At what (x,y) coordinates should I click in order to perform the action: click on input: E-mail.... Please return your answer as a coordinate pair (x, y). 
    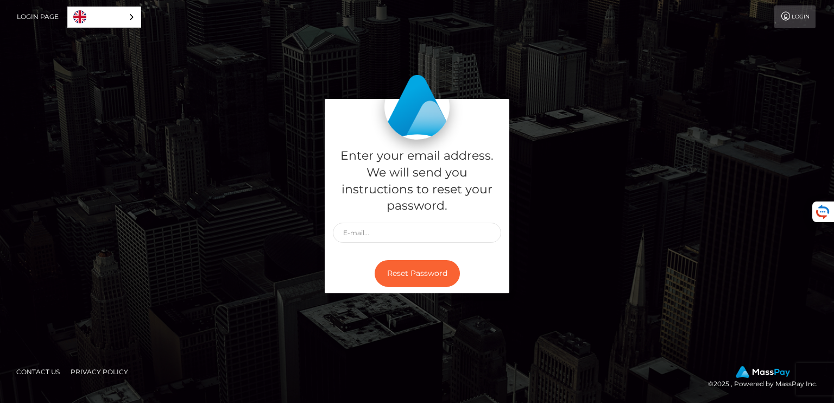
    Looking at the image, I should click on (417, 232).